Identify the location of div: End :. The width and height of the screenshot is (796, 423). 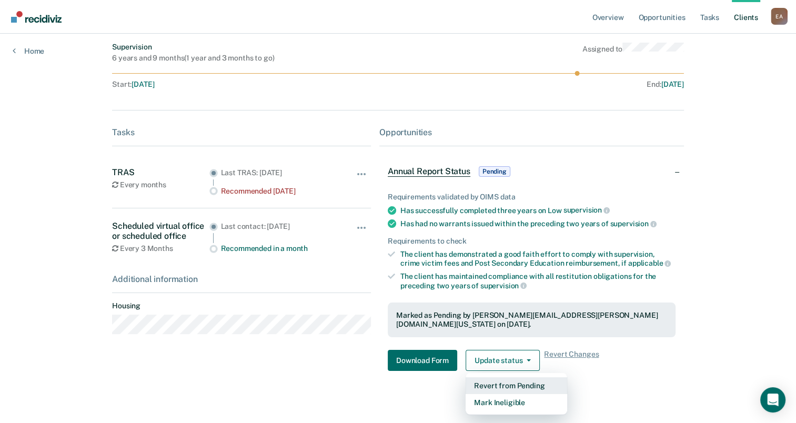
(543, 84).